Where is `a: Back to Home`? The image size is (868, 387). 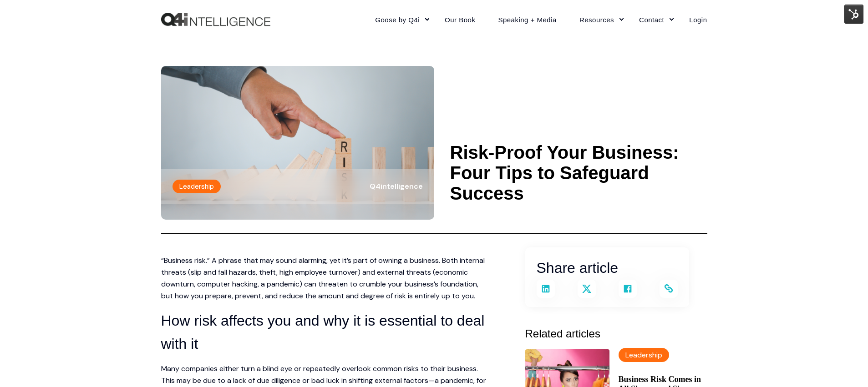
a: Back to Home is located at coordinates (216, 19).